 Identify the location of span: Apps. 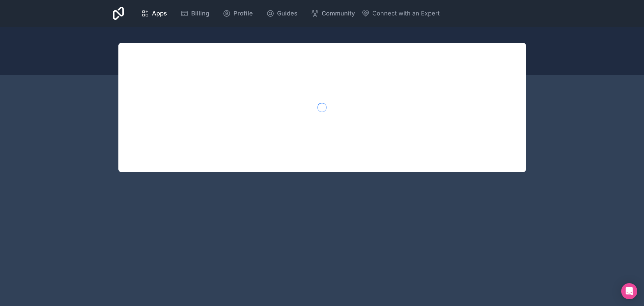
(159, 13).